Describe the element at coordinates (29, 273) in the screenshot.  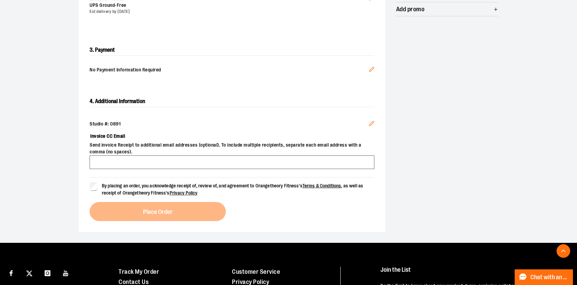
I see `a: Visit our X page` at that location.